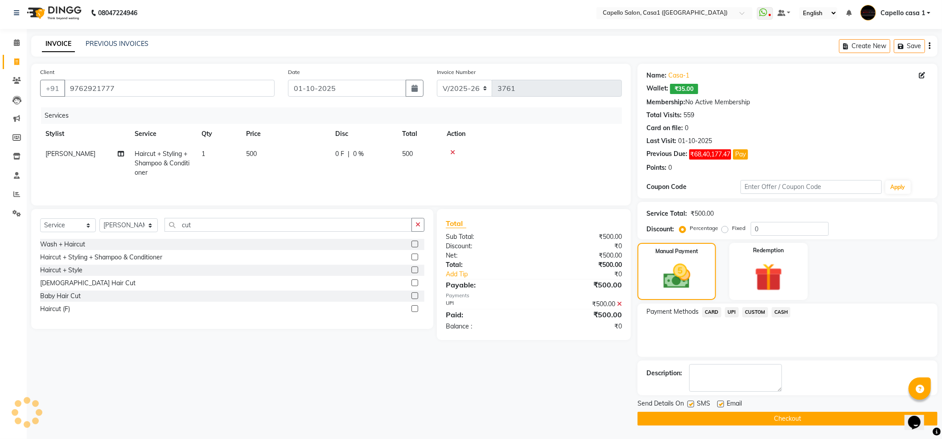  I want to click on div: Paid:, so click(486, 315).